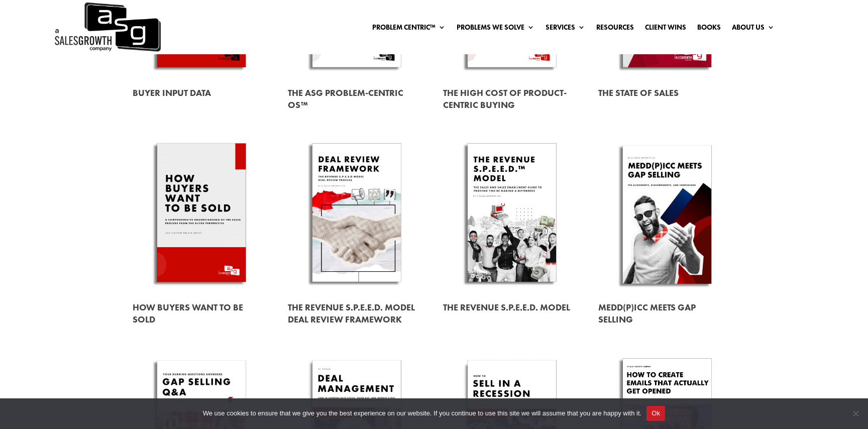 The image size is (868, 429). Describe the element at coordinates (709, 29) in the screenshot. I see `a: Books` at that location.